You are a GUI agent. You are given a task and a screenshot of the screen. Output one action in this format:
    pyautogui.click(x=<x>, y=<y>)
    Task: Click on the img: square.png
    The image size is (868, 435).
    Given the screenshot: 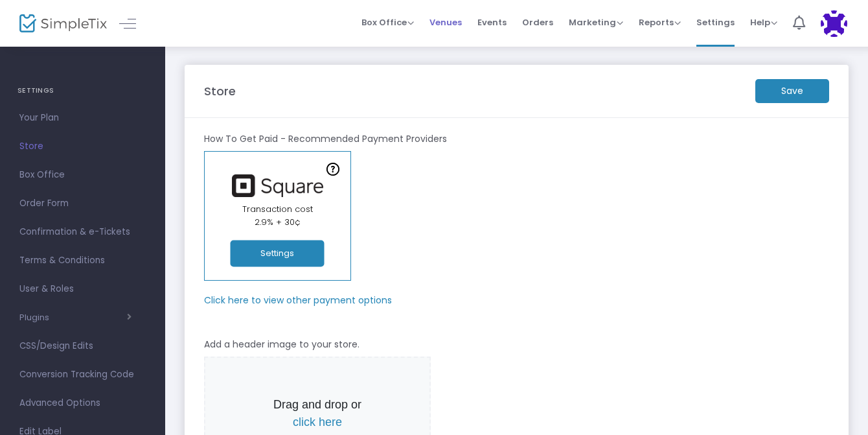 What is the action you would take?
    pyautogui.click(x=277, y=185)
    